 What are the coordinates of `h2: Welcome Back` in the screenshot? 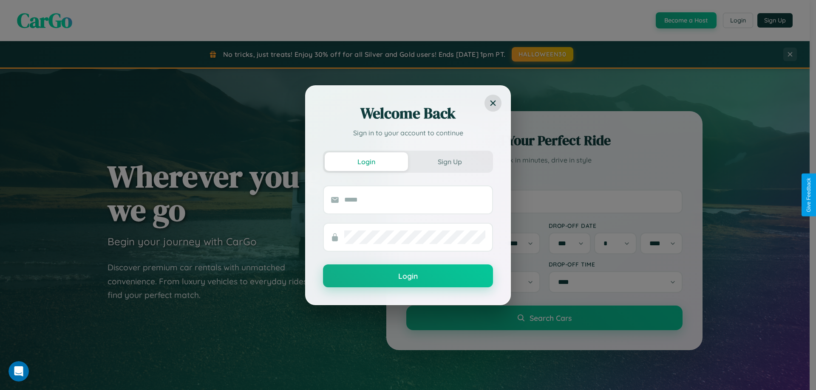 It's located at (408, 113).